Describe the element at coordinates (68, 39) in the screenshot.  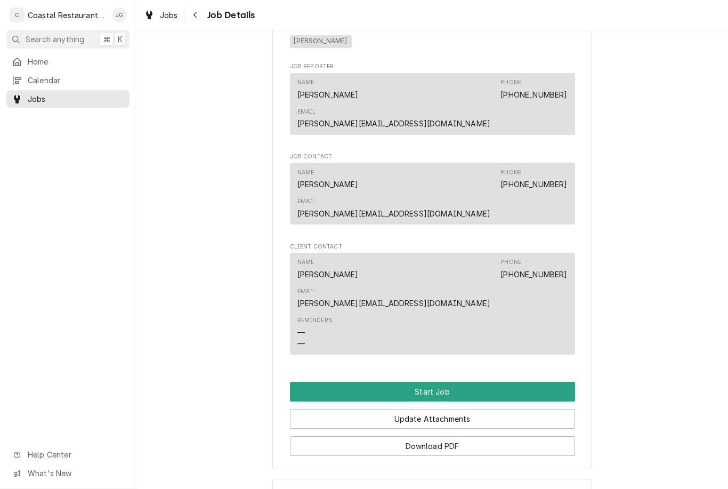
I see `button: Search anything⌘K` at that location.